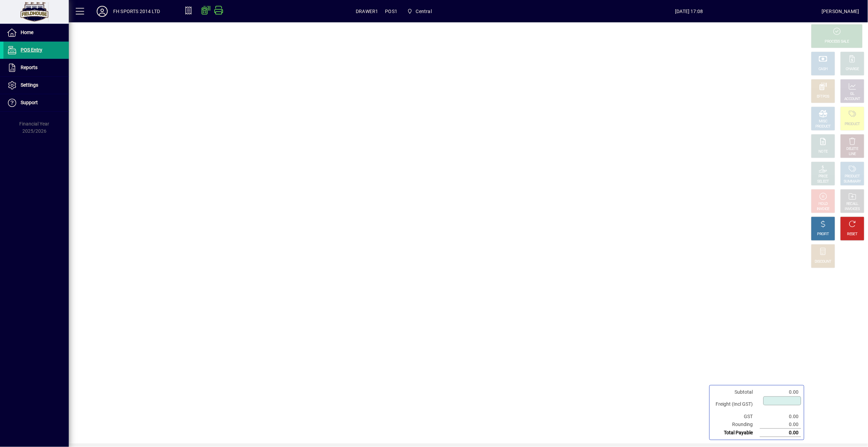  Describe the element at coordinates (853, 154) in the screenshot. I see `div: LINE` at that location.